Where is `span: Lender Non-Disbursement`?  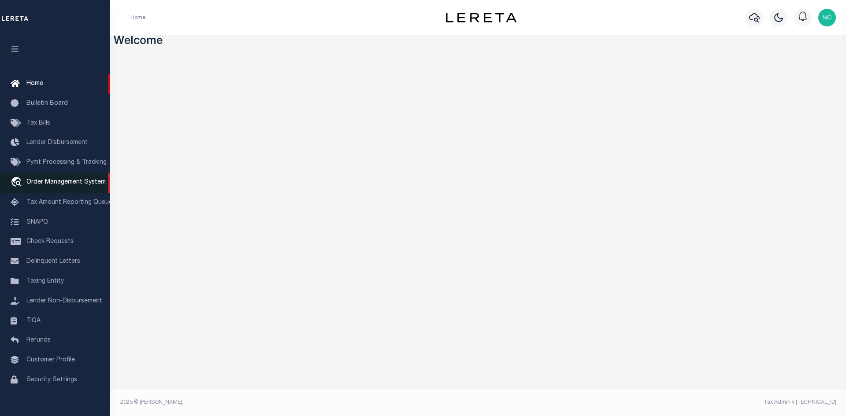
span: Lender Non-Disbursement is located at coordinates (64, 301).